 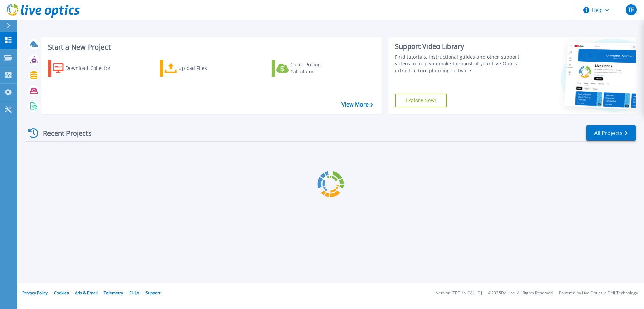 What do you see at coordinates (114, 293) in the screenshot?
I see `a: Telemetry` at bounding box center [114, 293].